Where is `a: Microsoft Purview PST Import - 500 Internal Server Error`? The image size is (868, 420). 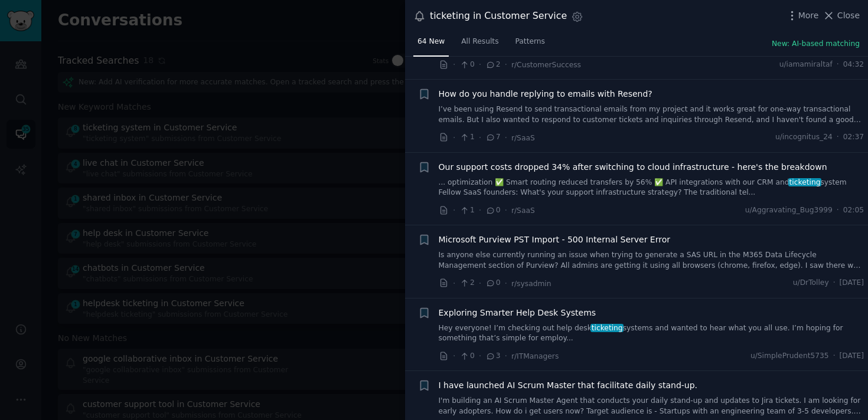
a: Microsoft Purview PST Import - 500 Internal Server Error is located at coordinates (554, 239).